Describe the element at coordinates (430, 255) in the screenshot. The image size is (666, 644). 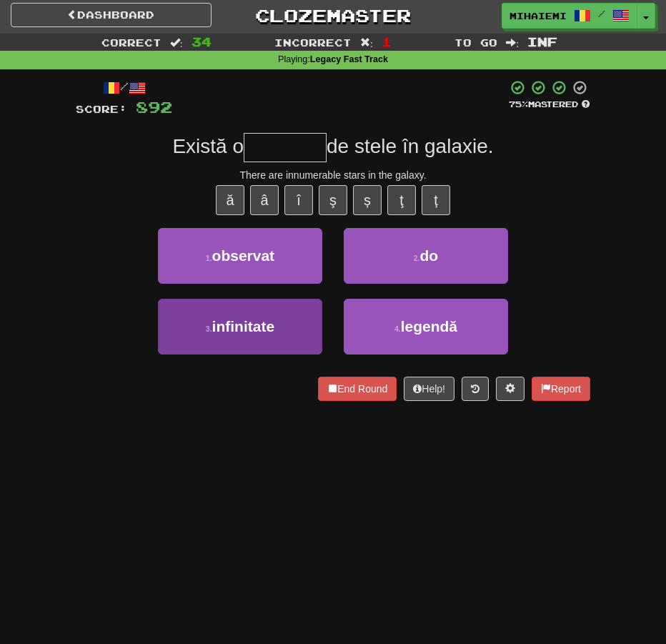
I see `span: do` at that location.